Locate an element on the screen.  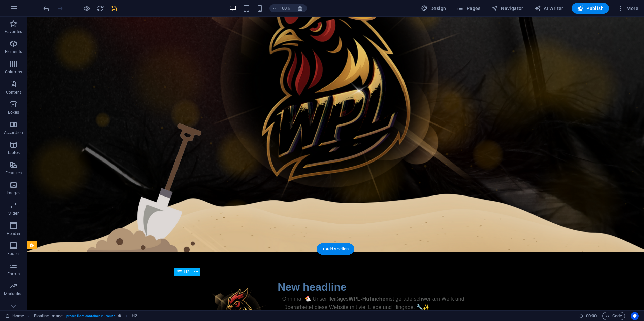
button: Usercentrics is located at coordinates (635, 316).